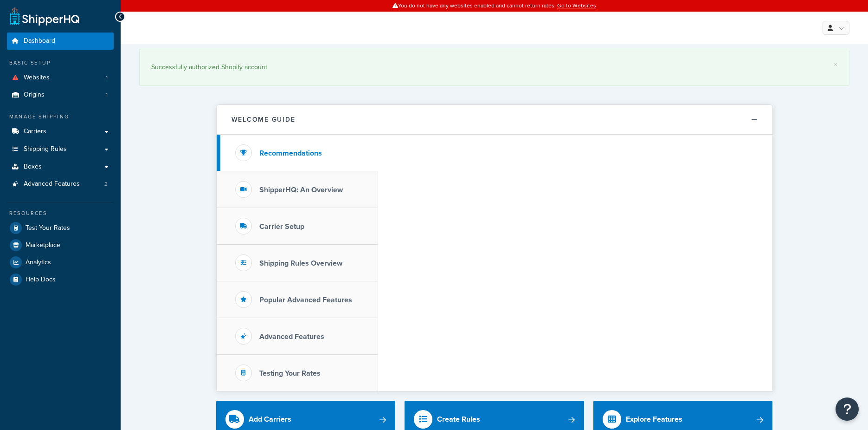  I want to click on div: Add Carriers, so click(270, 419).